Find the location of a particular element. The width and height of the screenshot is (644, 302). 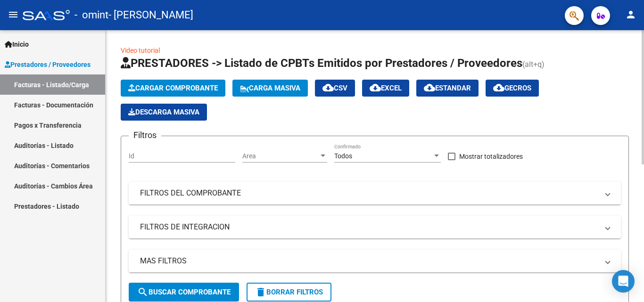

mat-icon: search is located at coordinates (143, 292).